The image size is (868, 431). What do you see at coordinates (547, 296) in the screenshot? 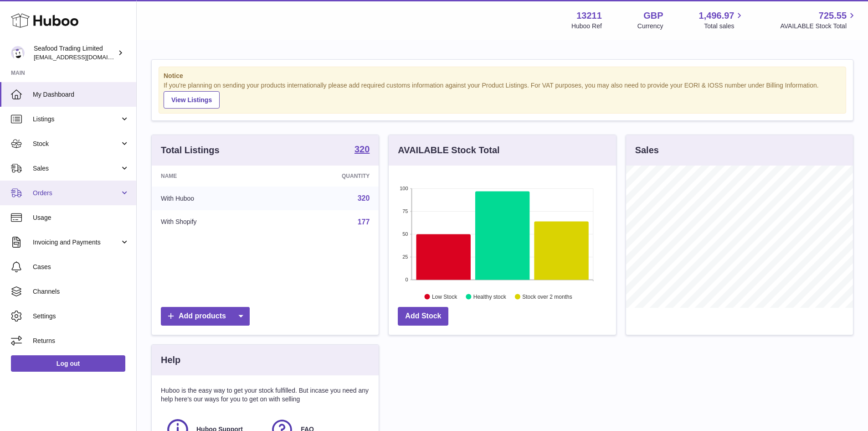
I see `text: Stock over 2 months` at bounding box center [547, 296].